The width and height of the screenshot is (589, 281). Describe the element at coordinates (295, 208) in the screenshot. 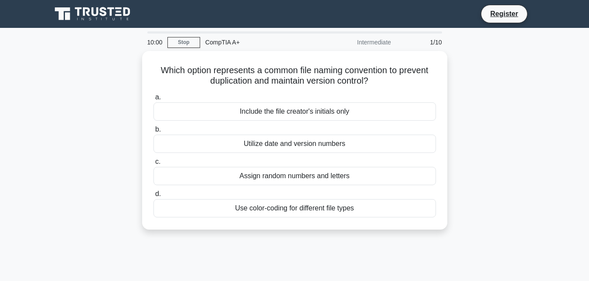

I see `div: Use color-coding for different file types` at that location.